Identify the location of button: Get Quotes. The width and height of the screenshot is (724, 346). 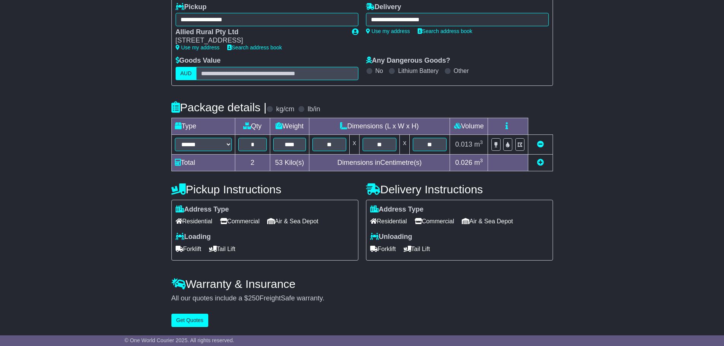
(190, 320).